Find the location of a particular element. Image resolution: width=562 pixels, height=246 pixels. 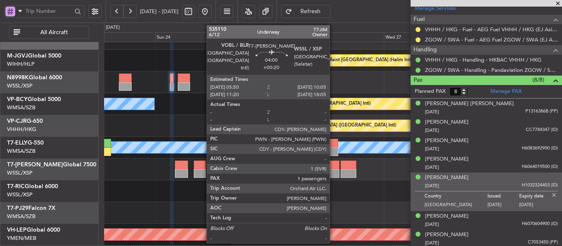

span: Pax is located at coordinates (418, 80).